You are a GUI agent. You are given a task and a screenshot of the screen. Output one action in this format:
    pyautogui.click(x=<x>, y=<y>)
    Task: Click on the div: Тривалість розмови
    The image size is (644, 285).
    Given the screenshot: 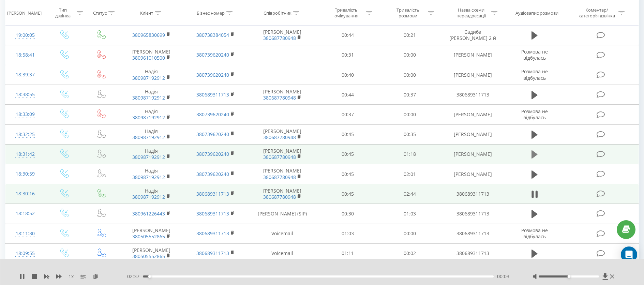 What is the action you would take?
    pyautogui.click(x=408, y=13)
    